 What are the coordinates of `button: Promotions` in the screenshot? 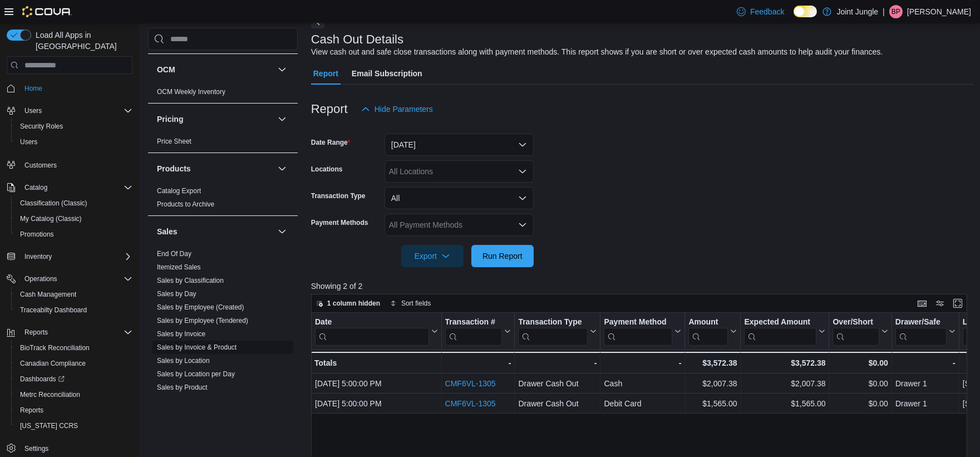 It's located at (74, 235).